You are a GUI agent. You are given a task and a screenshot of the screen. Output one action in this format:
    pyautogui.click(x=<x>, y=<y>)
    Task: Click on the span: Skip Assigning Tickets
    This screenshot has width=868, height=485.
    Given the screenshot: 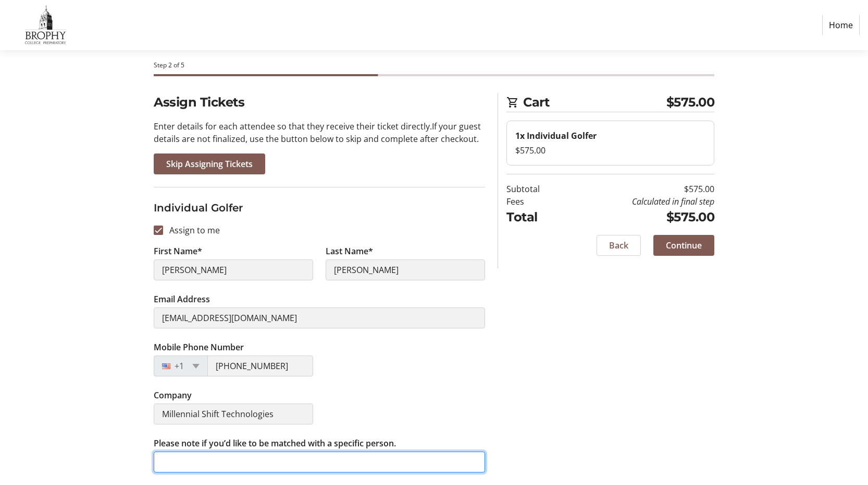 What is the action you would take?
    pyautogui.click(x=209, y=163)
    